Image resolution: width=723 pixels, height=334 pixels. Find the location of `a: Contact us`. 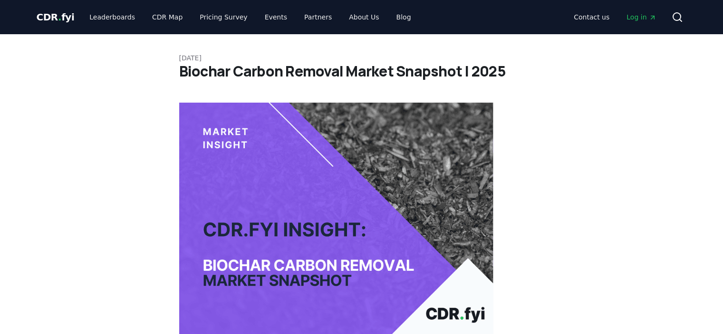

a: Contact us is located at coordinates (592, 17).